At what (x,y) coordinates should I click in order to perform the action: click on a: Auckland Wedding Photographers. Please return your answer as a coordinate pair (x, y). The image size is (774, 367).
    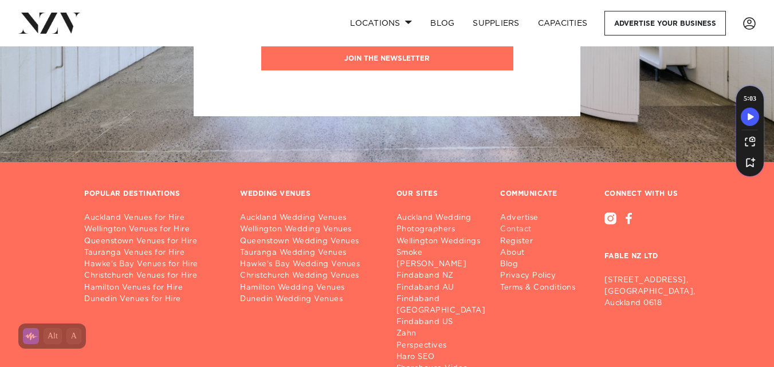
    Looking at the image, I should click on (446, 224).